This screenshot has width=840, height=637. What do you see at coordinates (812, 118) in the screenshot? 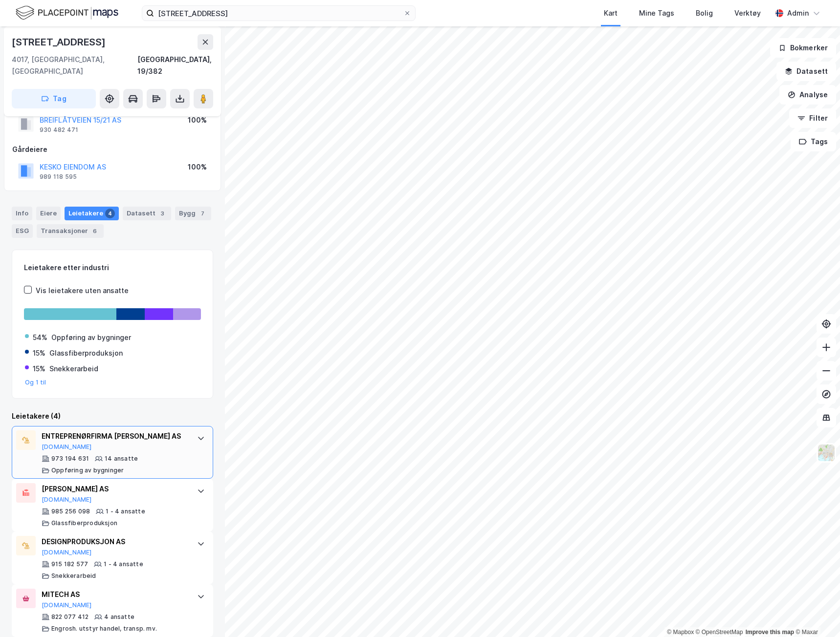
I see `button: Filter` at bounding box center [812, 118].